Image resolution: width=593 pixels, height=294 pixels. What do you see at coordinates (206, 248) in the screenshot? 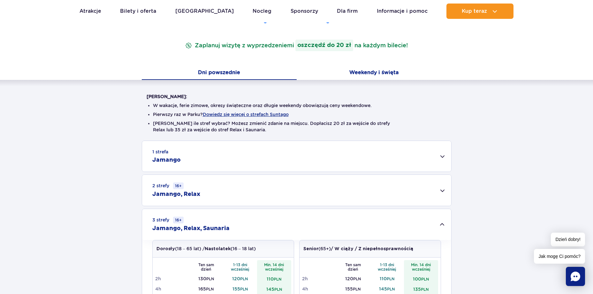
I see `p: (18 – 65 lat) / (16 – 18 lat)` at bounding box center [206, 248].